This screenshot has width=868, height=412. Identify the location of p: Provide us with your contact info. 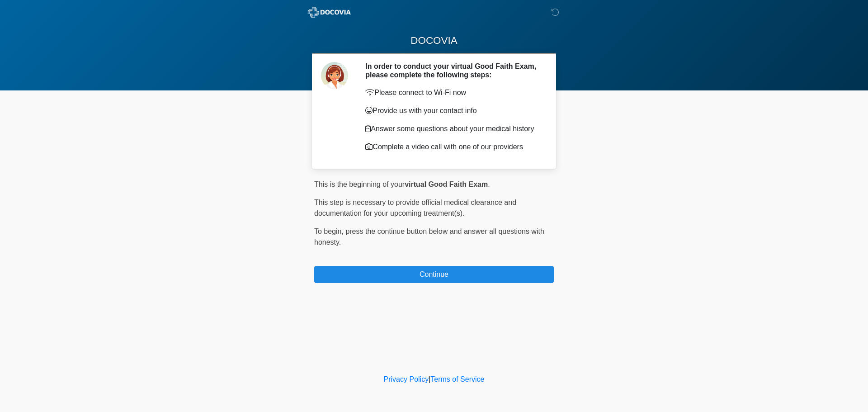
(452, 111).